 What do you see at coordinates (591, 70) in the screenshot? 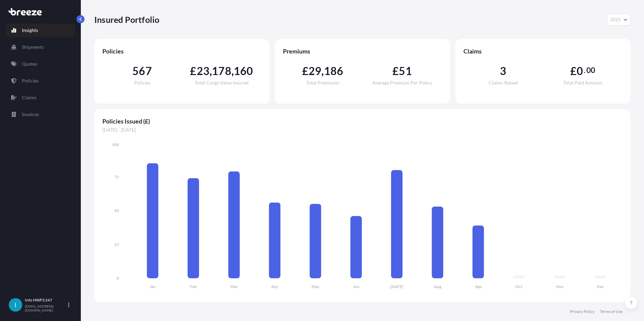
I see `span: 00` at bounding box center [591, 70].